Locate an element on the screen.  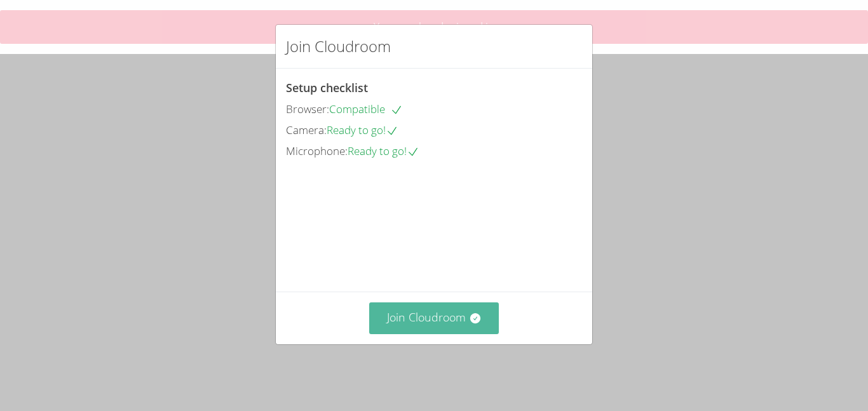
button: Join Cloudroom is located at coordinates (434, 317).